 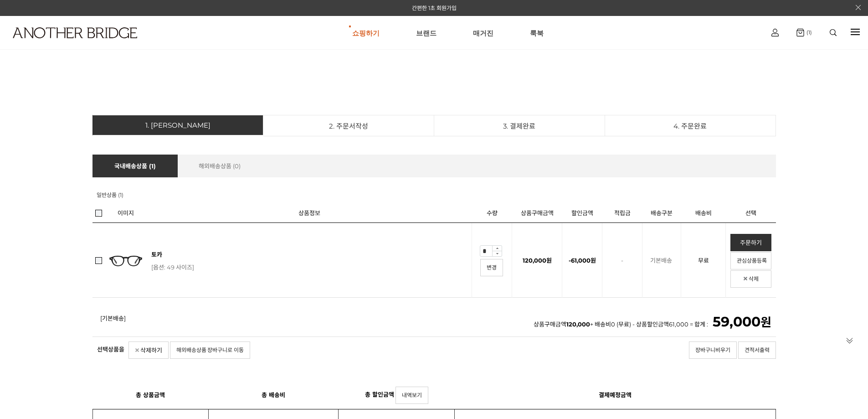 What do you see at coordinates (742, 322) in the screenshot?
I see `strong: 원` at bounding box center [742, 322].